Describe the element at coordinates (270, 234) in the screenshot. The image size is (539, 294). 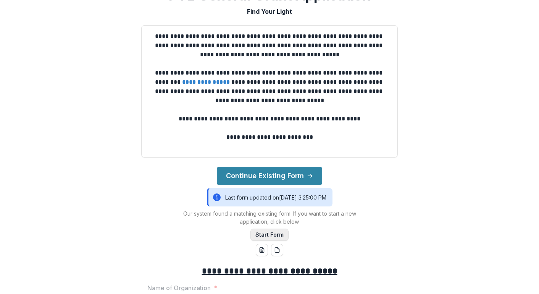
I see `button: Start Form` at that location.